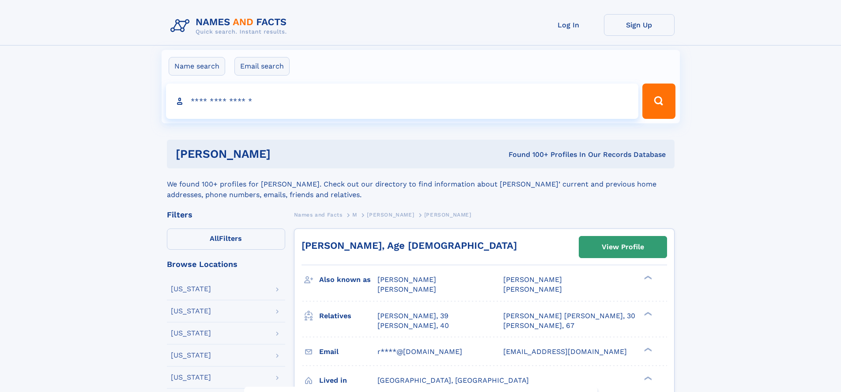  I want to click on div: Browse Locations, so click(226, 264).